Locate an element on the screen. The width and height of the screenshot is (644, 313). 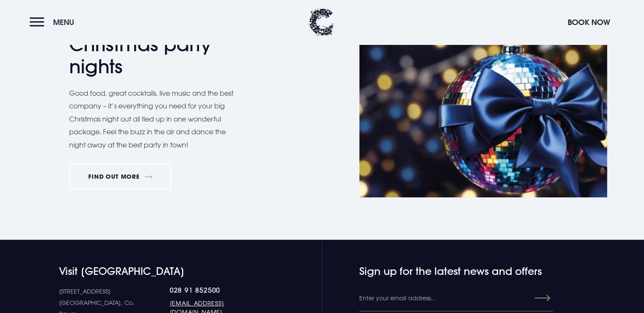
p: Good food, great cocktails, live music and the best company – it’s everything you need for your b... is located at coordinates (156, 119).